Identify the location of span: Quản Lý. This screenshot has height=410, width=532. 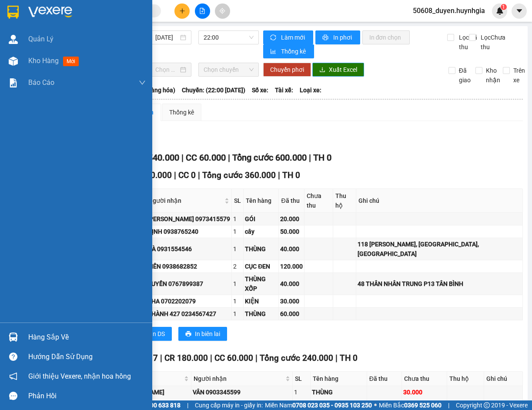
(41, 39).